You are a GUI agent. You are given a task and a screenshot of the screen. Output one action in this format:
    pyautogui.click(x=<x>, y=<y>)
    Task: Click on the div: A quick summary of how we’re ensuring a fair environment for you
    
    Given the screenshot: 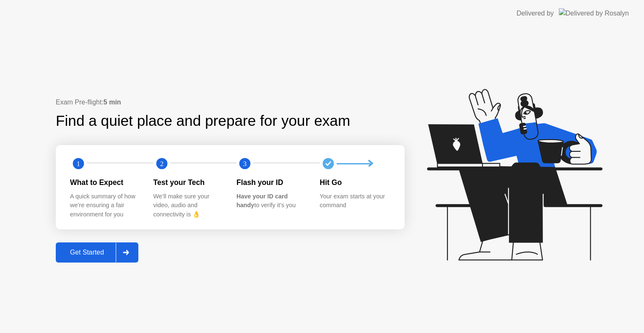 What is the action you would take?
    pyautogui.click(x=105, y=205)
    